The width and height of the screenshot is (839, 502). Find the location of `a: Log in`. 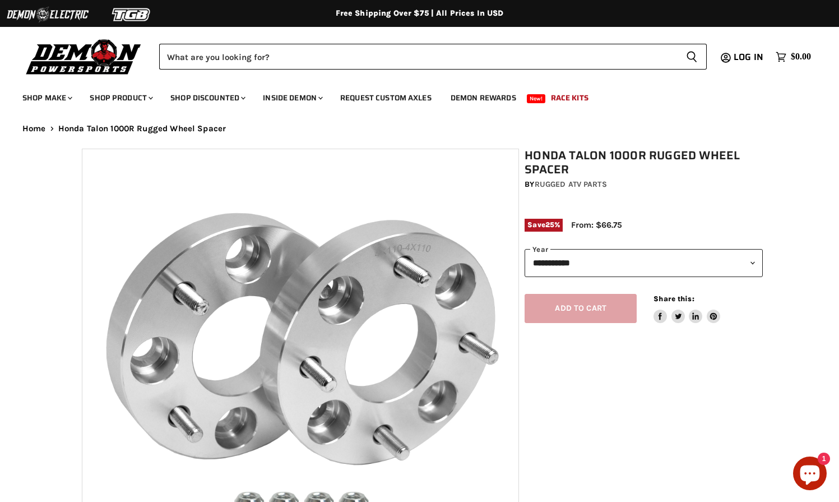

a: Log in is located at coordinates (750, 57).